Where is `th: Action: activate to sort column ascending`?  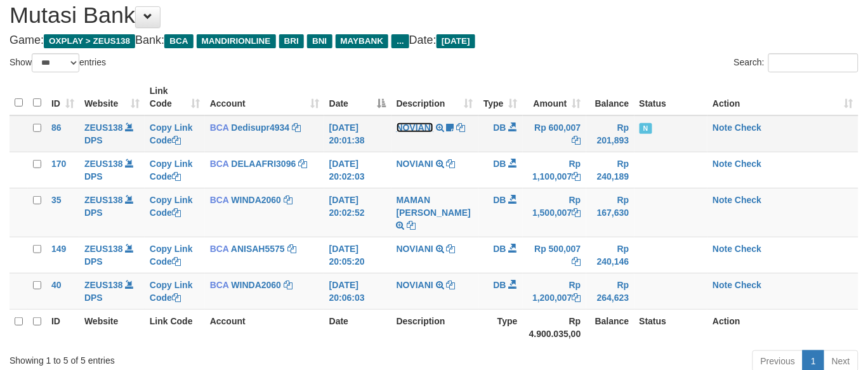
th: Action: activate to sort column ascending is located at coordinates (783, 97).